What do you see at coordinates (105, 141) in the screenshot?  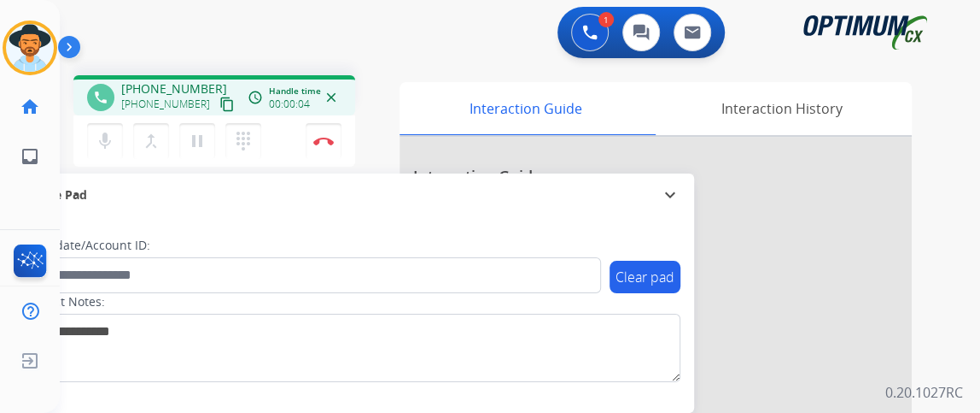 I see `mat-icon: mic` at bounding box center [105, 141].